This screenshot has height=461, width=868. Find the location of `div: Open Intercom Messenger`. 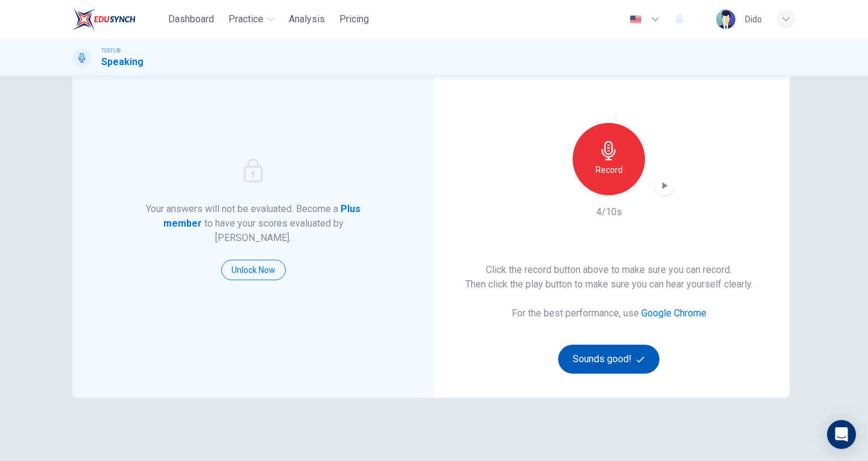

div: Open Intercom Messenger is located at coordinates (842, 435).